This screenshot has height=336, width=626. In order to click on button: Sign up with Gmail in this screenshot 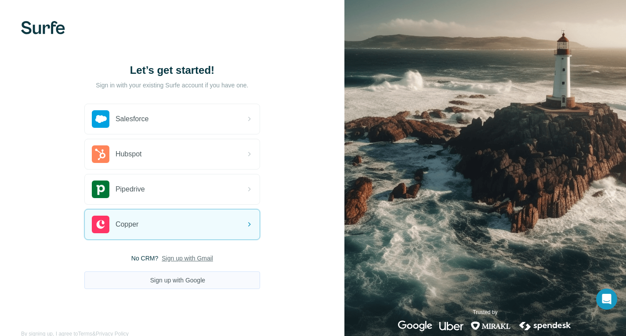, I will do `click(187, 258)`.